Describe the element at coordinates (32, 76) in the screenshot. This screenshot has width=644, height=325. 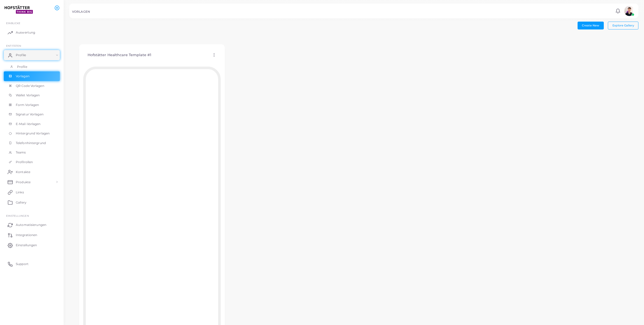
I see `a: Vorlagen` at that location.